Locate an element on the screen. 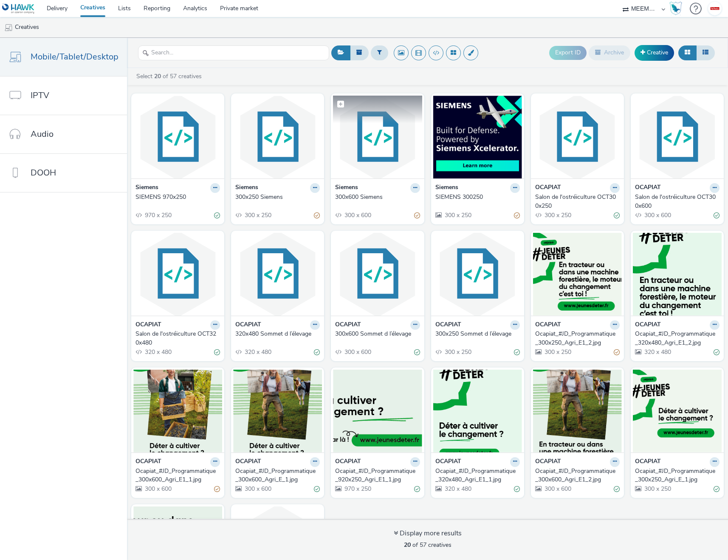 The image size is (728, 560). a: Hawk Academy is located at coordinates (677, 9).